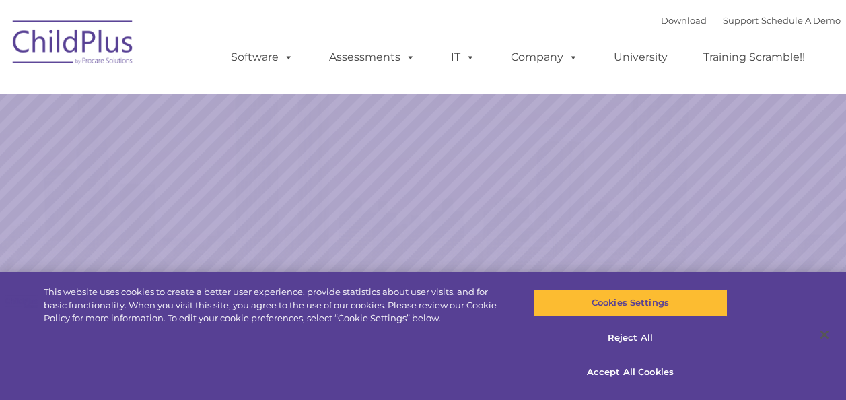  What do you see at coordinates (463, 57) in the screenshot?
I see `a: IT` at bounding box center [463, 57].